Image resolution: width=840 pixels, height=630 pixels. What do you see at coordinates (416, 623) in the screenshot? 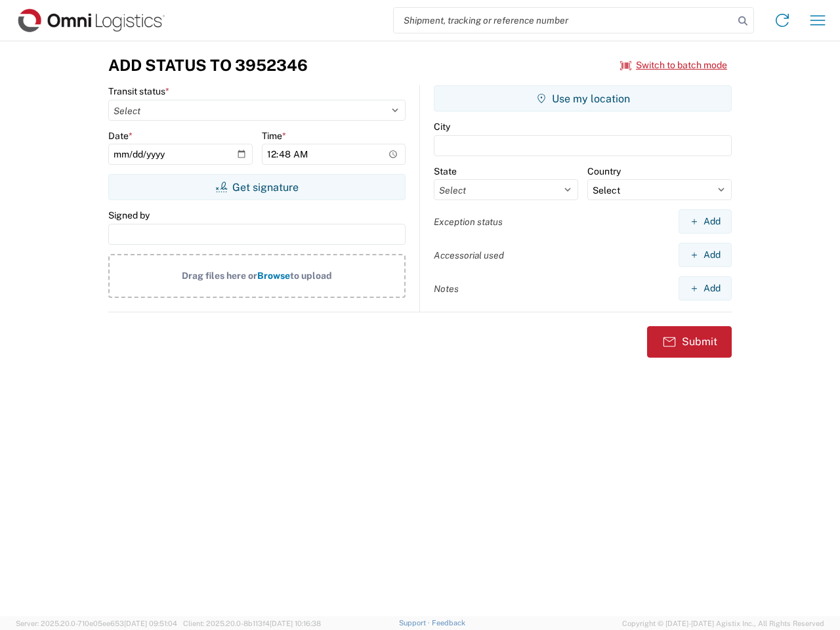
I see `a: Support` at bounding box center [416, 623].